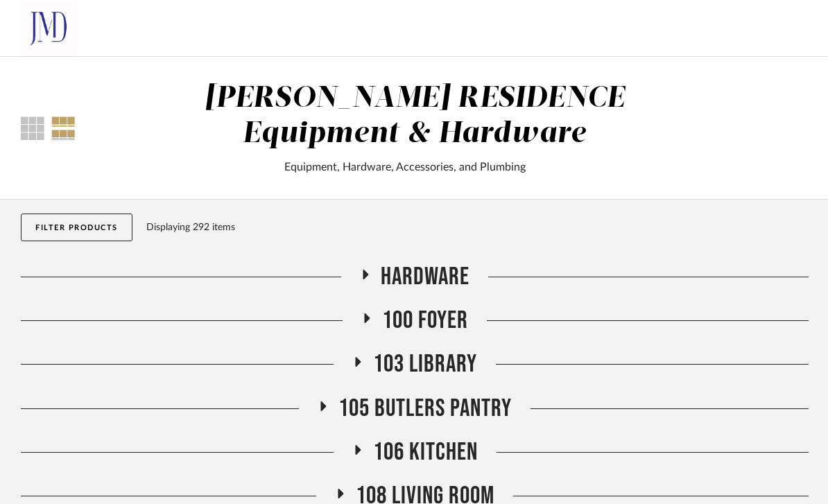 The image size is (828, 504). Describe the element at coordinates (425, 277) in the screenshot. I see `span: HARDWARE` at that location.